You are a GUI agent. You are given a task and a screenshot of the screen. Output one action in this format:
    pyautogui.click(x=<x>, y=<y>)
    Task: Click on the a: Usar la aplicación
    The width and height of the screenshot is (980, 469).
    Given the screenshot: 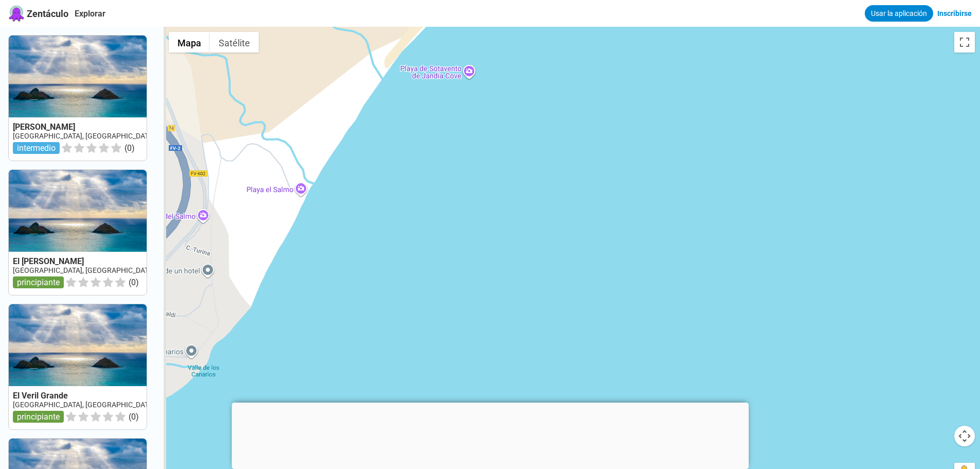 What is the action you would take?
    pyautogui.click(x=898, y=13)
    